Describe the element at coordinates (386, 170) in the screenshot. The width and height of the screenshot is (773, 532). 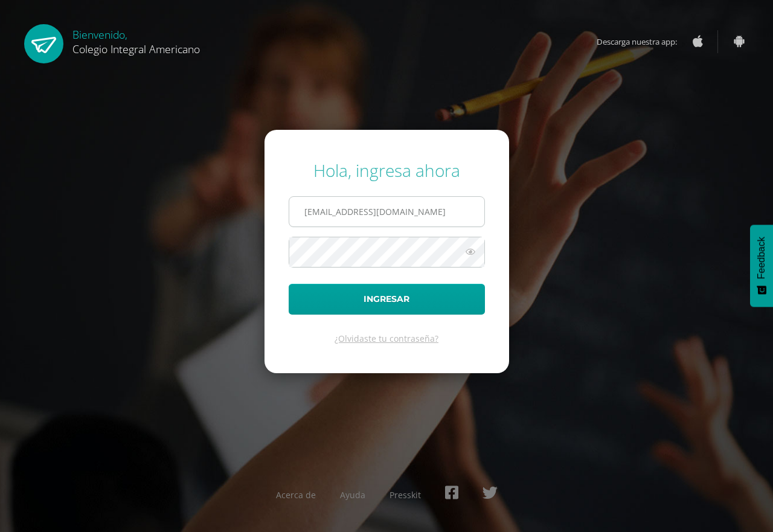
I see `div: Hola, ingresa ahora` at that location.